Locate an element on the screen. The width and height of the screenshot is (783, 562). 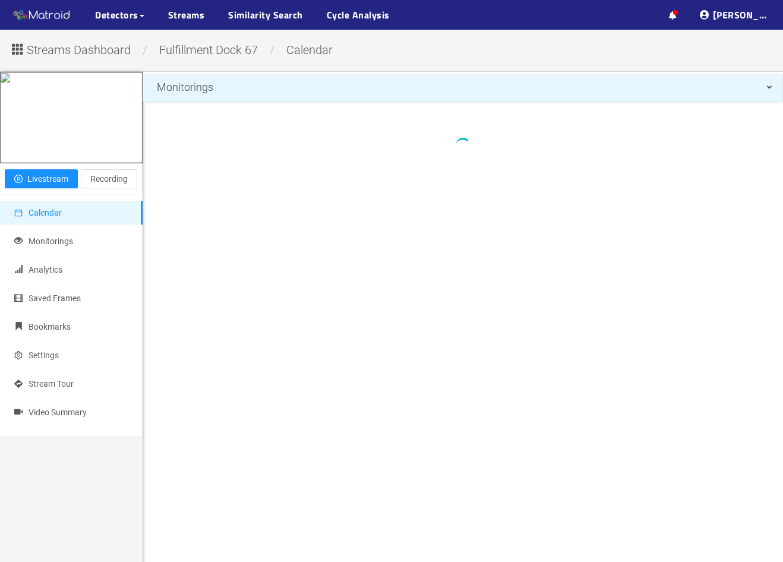
span: Settings is located at coordinates (43, 355).